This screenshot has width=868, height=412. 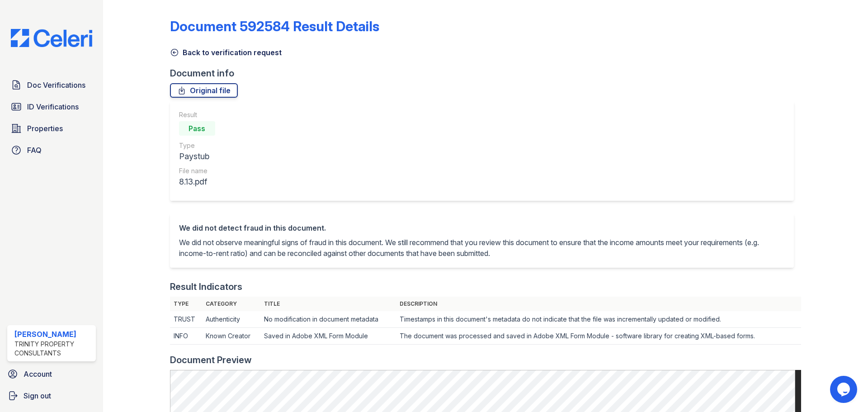 I want to click on div: Paystub, so click(x=197, y=157).